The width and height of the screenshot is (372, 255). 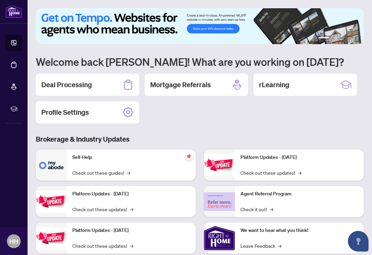 I want to click on a: Check out these guides!→, so click(x=101, y=172).